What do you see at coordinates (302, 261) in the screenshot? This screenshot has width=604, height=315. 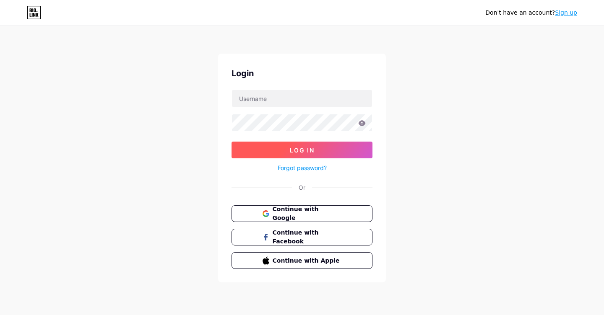 I see `a: Continue with Apple` at bounding box center [302, 261].